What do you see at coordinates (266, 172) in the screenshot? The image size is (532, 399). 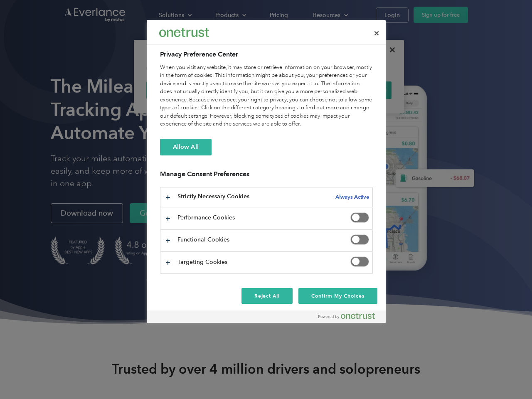 I see `div: Privacy Preference Center` at bounding box center [266, 172].